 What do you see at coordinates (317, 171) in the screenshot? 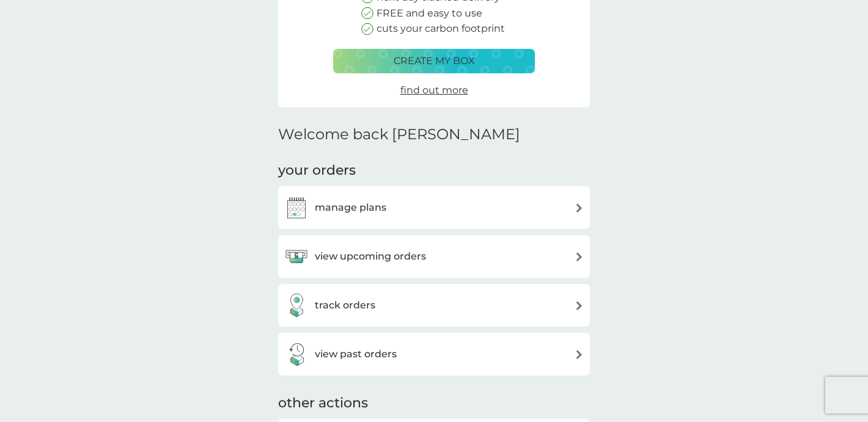
I see `h3: your orders` at bounding box center [317, 171].